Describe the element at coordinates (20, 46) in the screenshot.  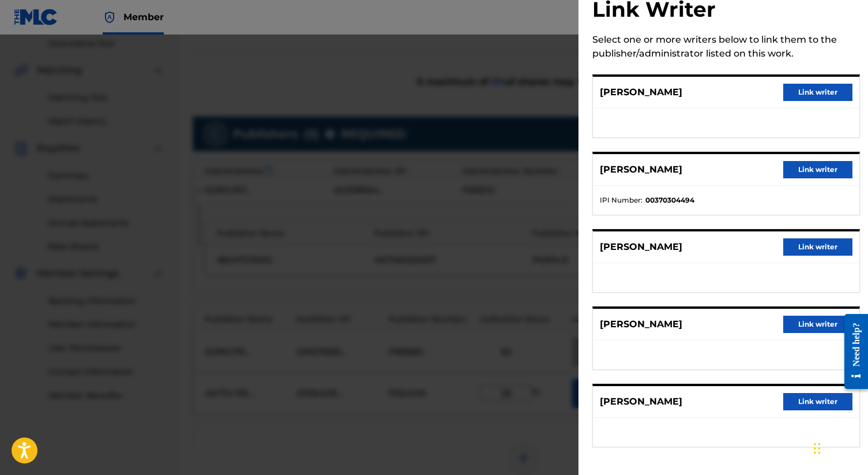
I see `div: Open Resource Center` at that location.